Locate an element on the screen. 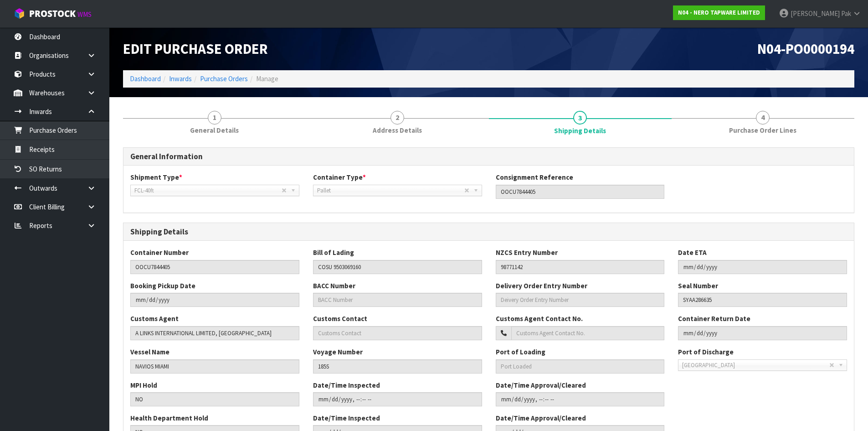 This screenshot has width=868, height=431. input: Voyage Number is located at coordinates (398, 366).